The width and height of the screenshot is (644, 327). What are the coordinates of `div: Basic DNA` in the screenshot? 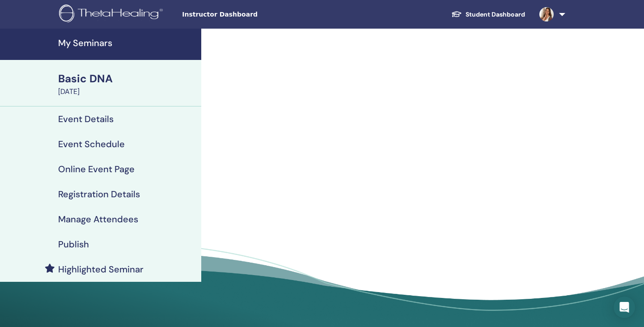 It's located at (127, 79).